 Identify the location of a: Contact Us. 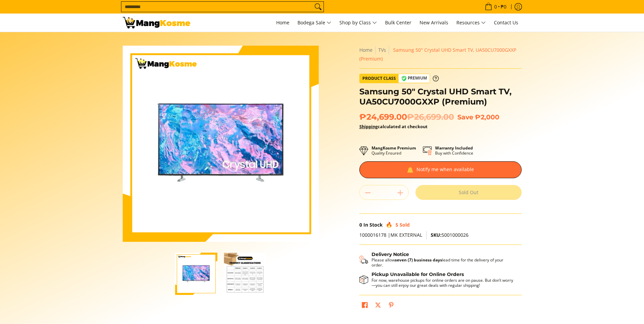
(506, 23).